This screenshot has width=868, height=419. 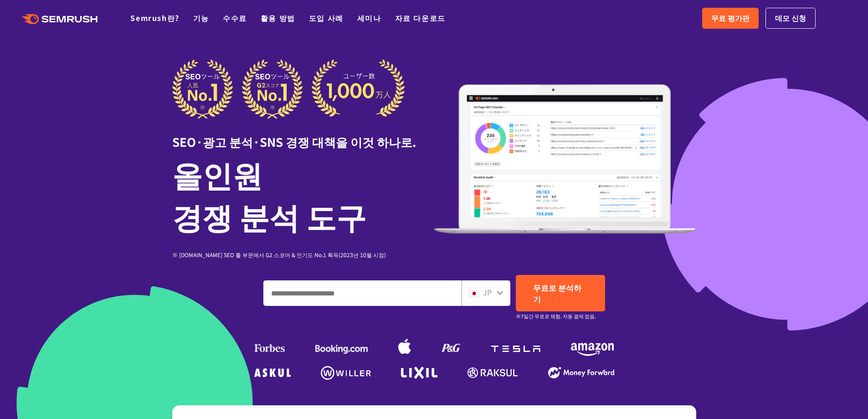 I want to click on font: 무료 평가판, so click(x=731, y=17).